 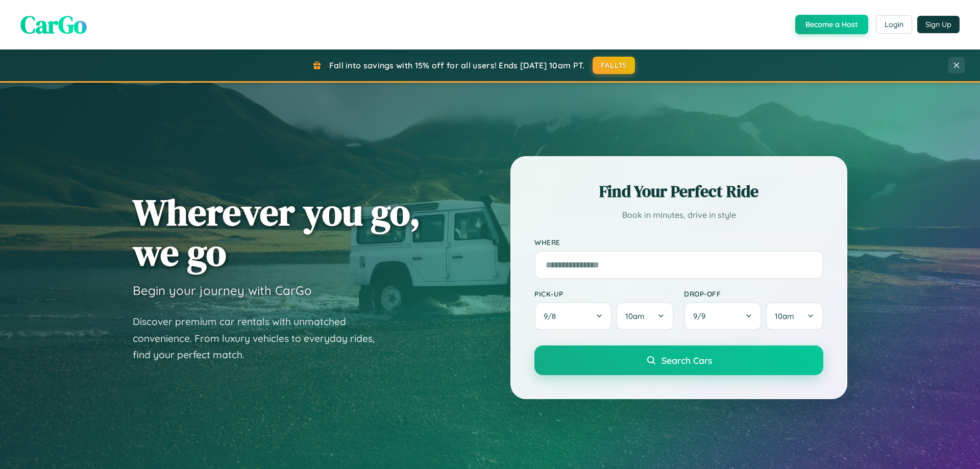 I want to click on button: FALL15, so click(x=614, y=65).